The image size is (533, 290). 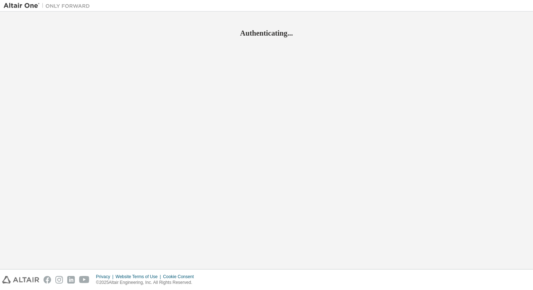 What do you see at coordinates (267, 33) in the screenshot?
I see `h2: Authenticating...` at bounding box center [267, 33].